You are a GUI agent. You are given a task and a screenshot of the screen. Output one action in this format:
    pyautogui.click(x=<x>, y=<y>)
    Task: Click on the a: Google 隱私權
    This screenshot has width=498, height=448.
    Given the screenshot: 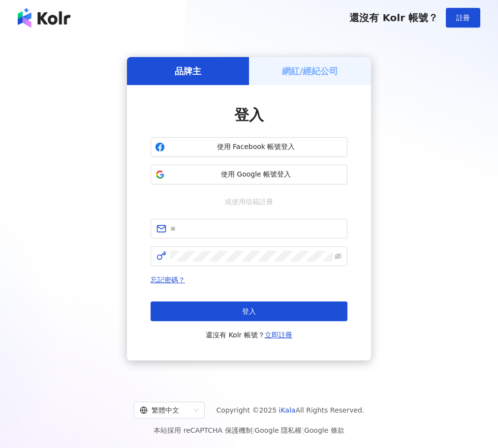 What is the action you would take?
    pyautogui.click(x=278, y=430)
    